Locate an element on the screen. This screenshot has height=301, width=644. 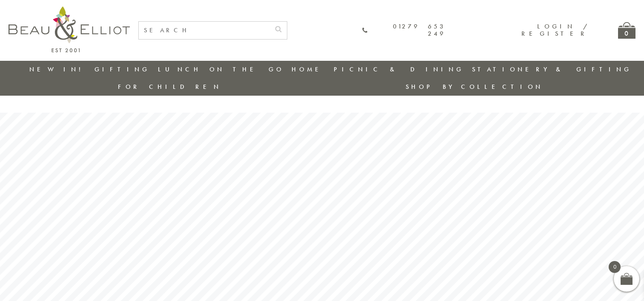
div: 0 is located at coordinates (627, 30).